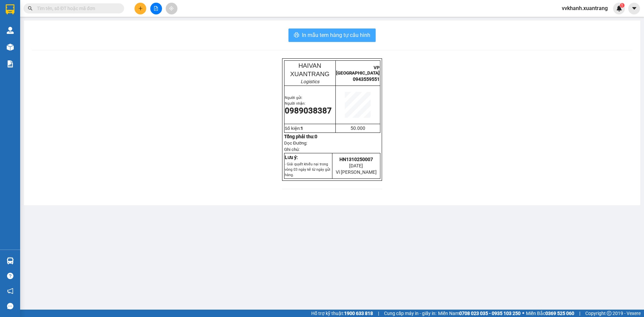 The width and height of the screenshot is (644, 317). Describe the element at coordinates (140, 8) in the screenshot. I see `button: plus` at that location.